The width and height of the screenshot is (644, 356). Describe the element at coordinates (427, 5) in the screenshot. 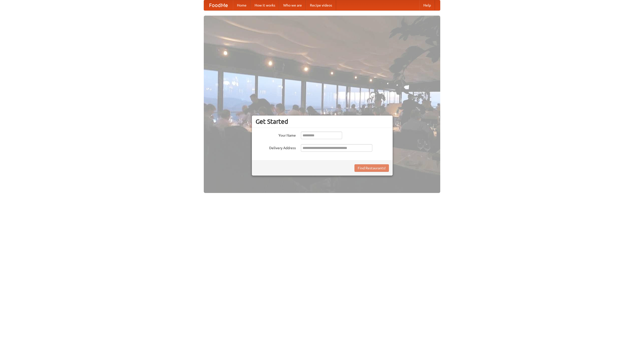

I see `a: Help` at that location.